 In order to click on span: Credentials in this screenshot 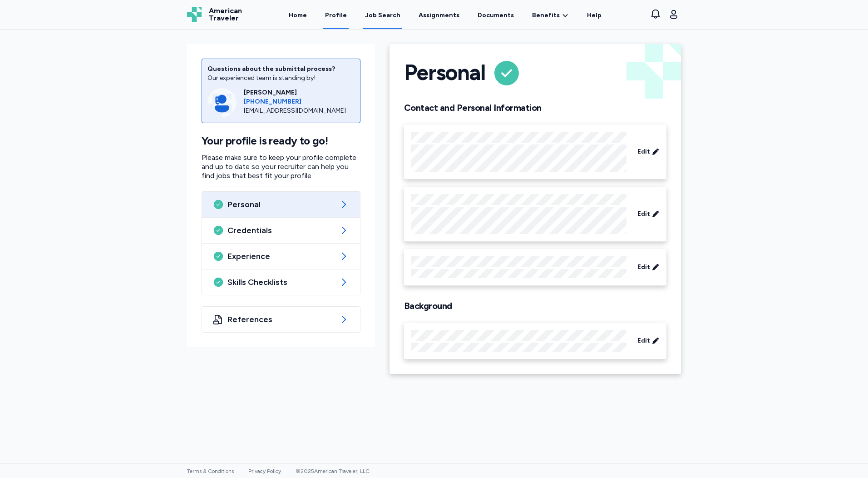, I will do `click(281, 230)`.